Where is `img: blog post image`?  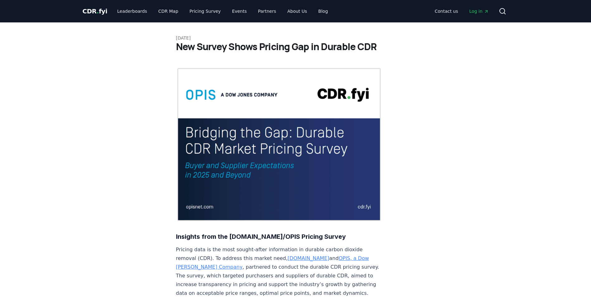
img: blog post image is located at coordinates (279, 145).